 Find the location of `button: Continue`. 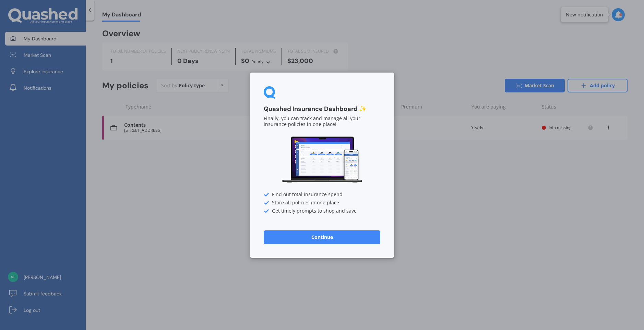

button: Continue is located at coordinates (322, 237).